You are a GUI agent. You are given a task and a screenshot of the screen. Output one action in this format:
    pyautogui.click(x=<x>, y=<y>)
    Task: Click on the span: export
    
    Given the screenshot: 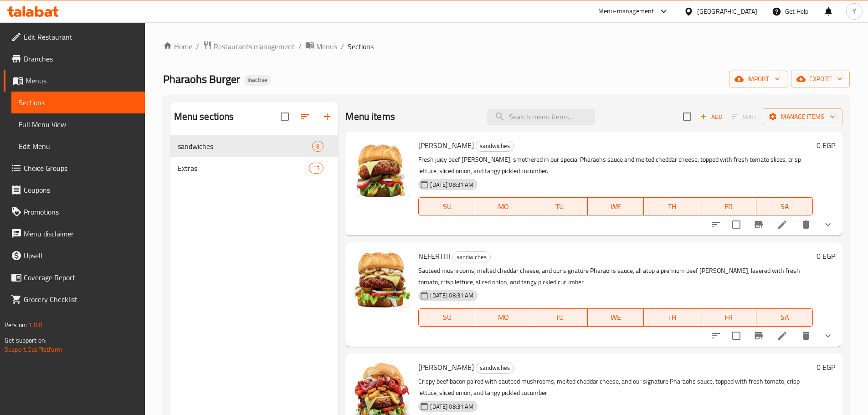 What is the action you would take?
    pyautogui.click(x=821, y=79)
    